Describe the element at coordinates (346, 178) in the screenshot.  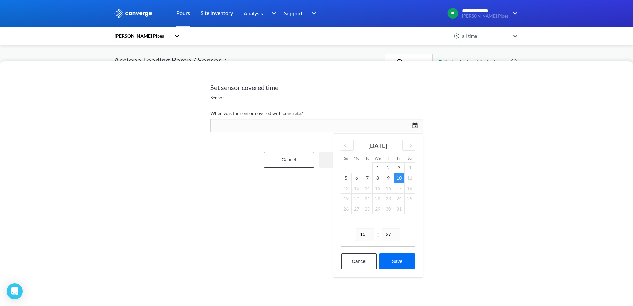
I see `td: Sunday, October 5, 2025` at that location.